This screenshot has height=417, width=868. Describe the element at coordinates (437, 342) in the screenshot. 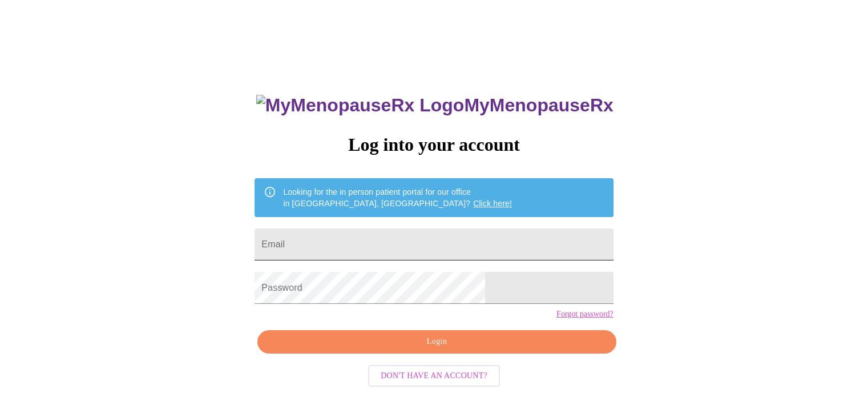

I see `button: Login` at that location.